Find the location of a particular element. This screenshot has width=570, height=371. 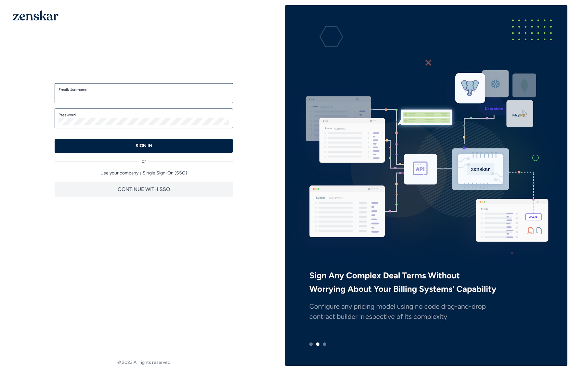

button: SIGN IN is located at coordinates (144, 146).